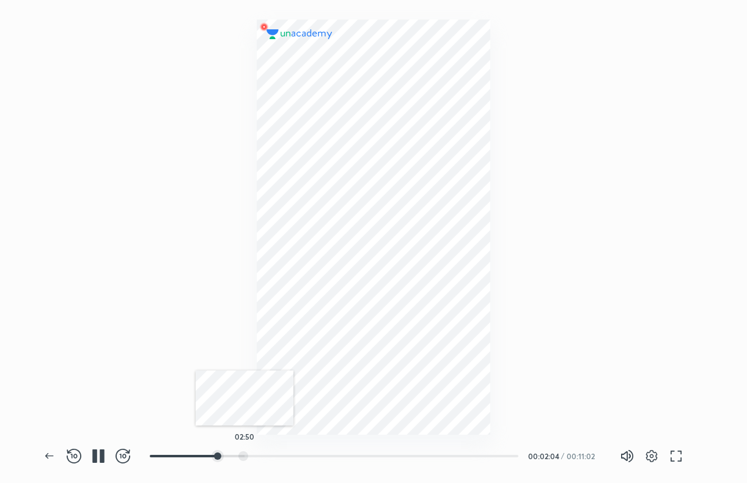 This screenshot has height=483, width=747. What do you see at coordinates (264, 27) in the screenshot?
I see `img: wMgqJGBwKWe8AAAAABJRU5ErkJggg==` at bounding box center [264, 27].